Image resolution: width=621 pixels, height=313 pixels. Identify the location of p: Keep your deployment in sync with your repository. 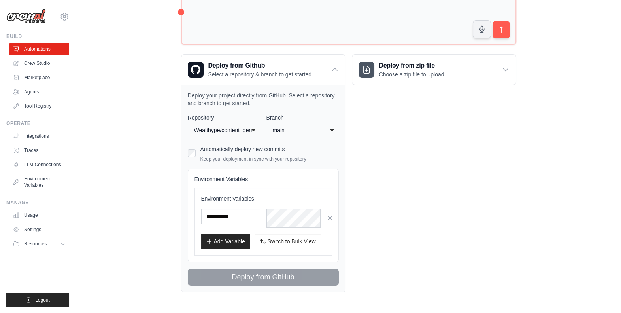
(253, 159).